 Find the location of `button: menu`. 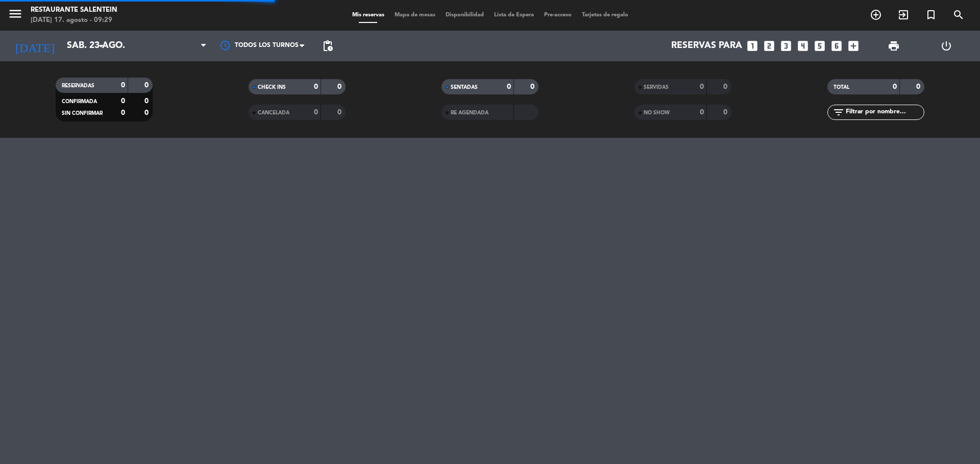

button: menu is located at coordinates (15, 15).